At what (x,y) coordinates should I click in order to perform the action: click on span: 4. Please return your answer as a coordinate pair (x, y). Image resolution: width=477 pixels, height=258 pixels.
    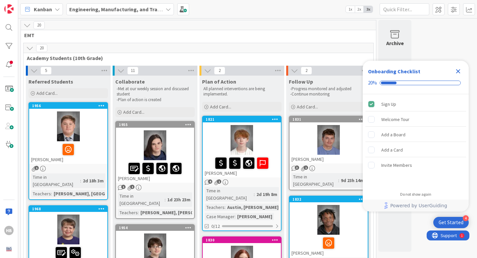
    Looking at the image, I should click on (210, 181).